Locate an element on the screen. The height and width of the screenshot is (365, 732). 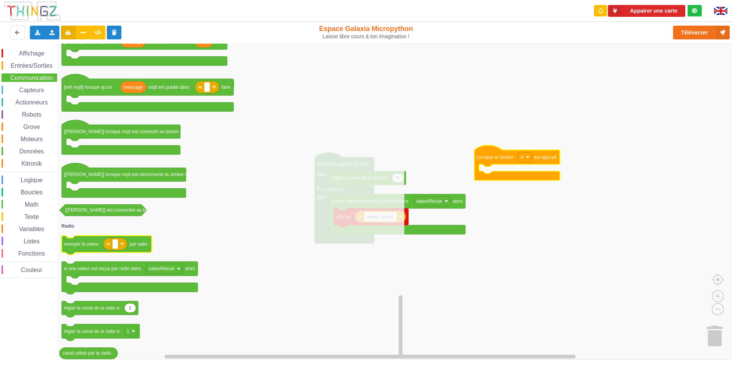
span: Communication is located at coordinates (31, 78).